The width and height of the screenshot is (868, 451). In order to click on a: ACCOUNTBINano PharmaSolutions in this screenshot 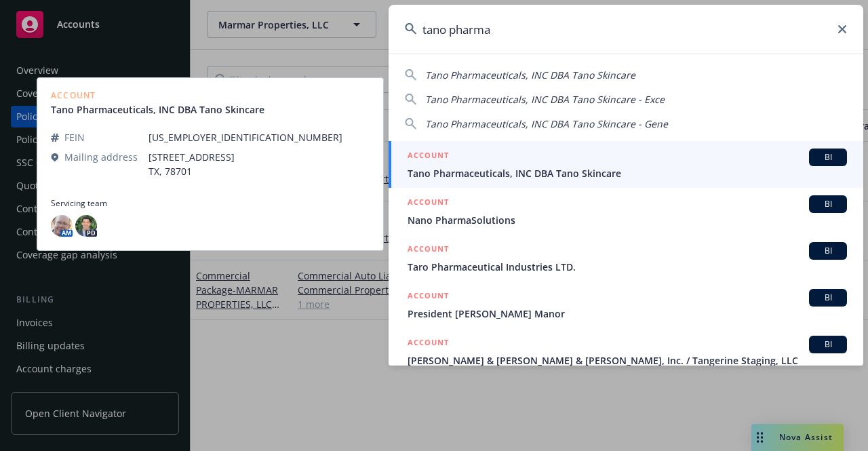, I will do `click(626, 211)`.